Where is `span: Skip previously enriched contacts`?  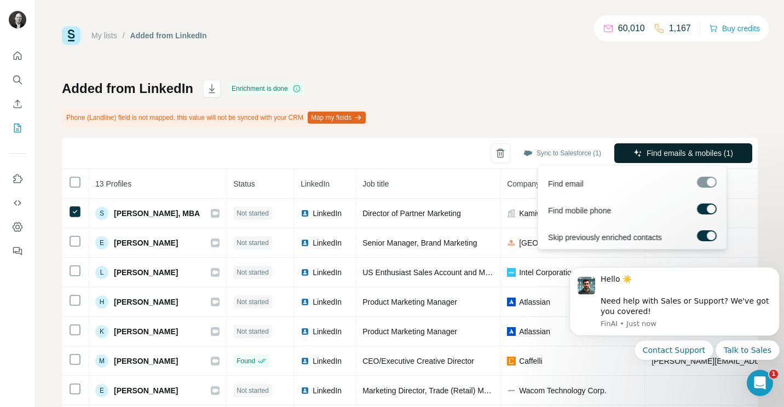
span: Skip previously enriched contacts is located at coordinates (605, 237).